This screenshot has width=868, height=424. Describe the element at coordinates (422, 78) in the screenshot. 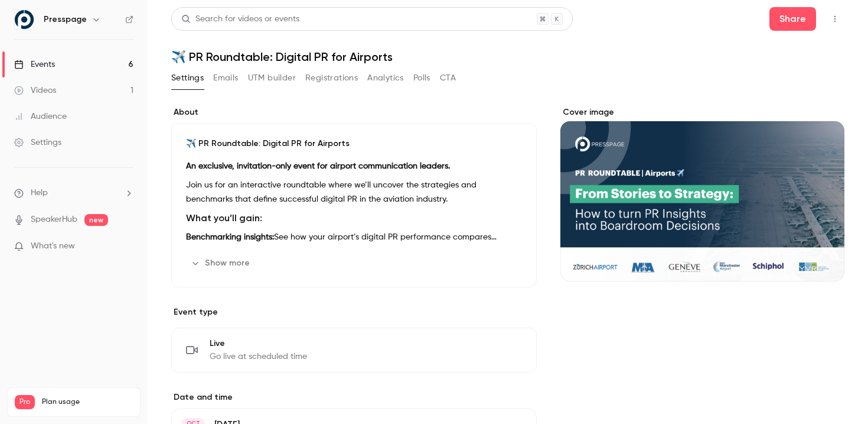

I see `button: Polls` at that location.